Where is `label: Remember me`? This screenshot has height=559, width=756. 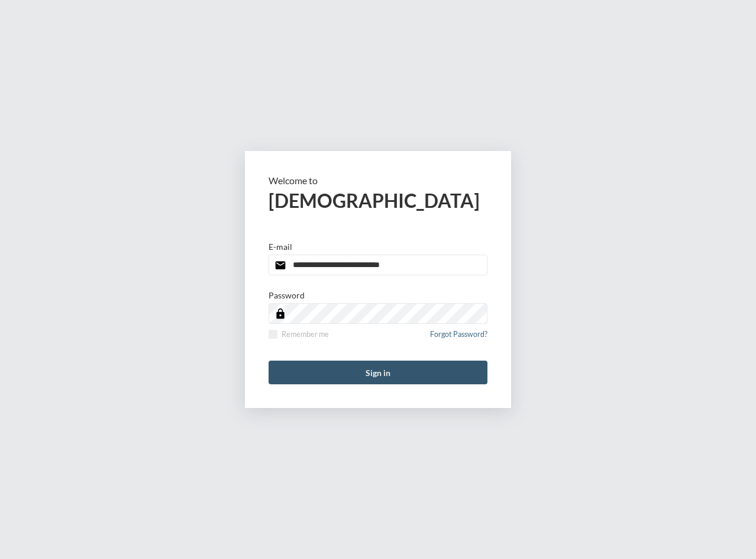
label: Remember me is located at coordinates (299, 334).